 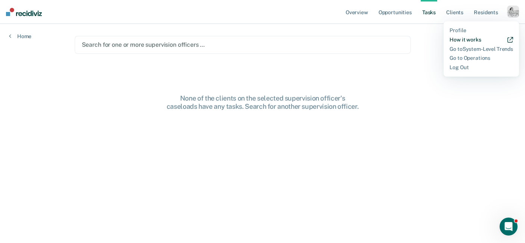 I want to click on a: Go toSystem-Level Trends, so click(x=481, y=49).